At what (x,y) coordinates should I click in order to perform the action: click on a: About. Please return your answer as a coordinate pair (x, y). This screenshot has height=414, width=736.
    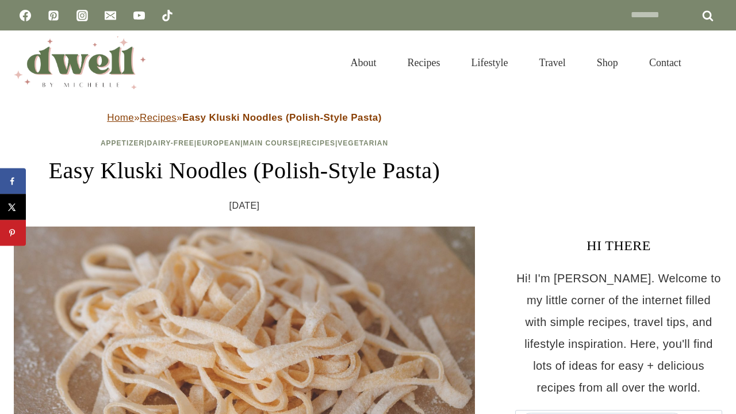
    Looking at the image, I should click on (363, 63).